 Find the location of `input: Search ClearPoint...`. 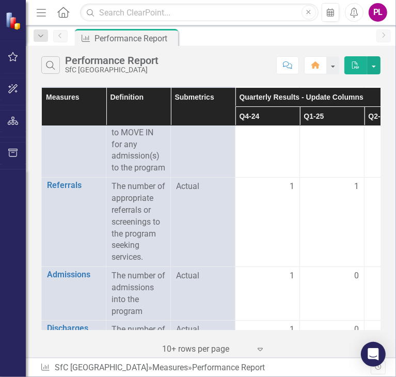

input: Search ClearPoint... is located at coordinates (199, 12).